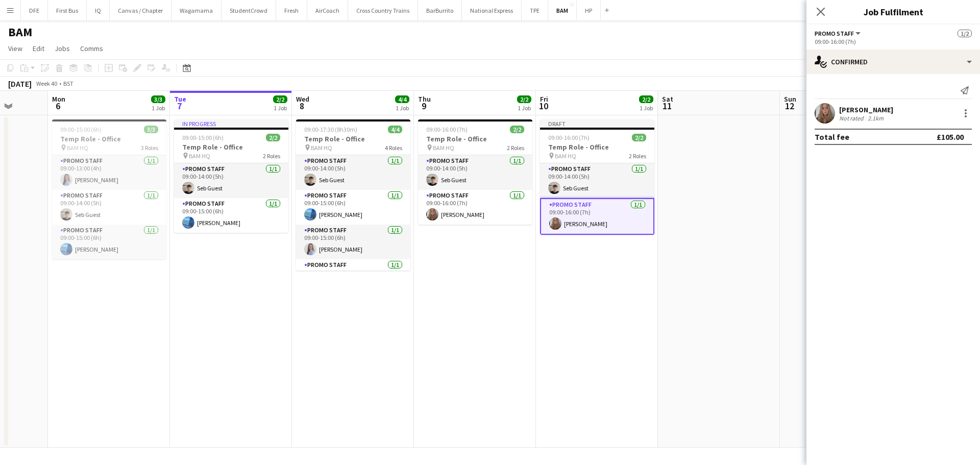 The height and width of the screenshot is (465, 980). What do you see at coordinates (965, 33) in the screenshot?
I see `span: 1/2` at bounding box center [965, 33].